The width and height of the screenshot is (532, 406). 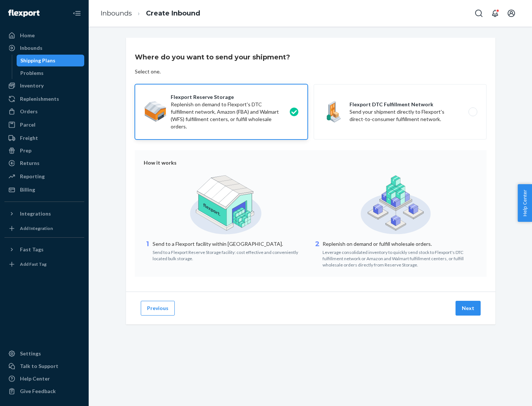 What do you see at coordinates (524, 203) in the screenshot?
I see `button: Help Center` at bounding box center [524, 203].